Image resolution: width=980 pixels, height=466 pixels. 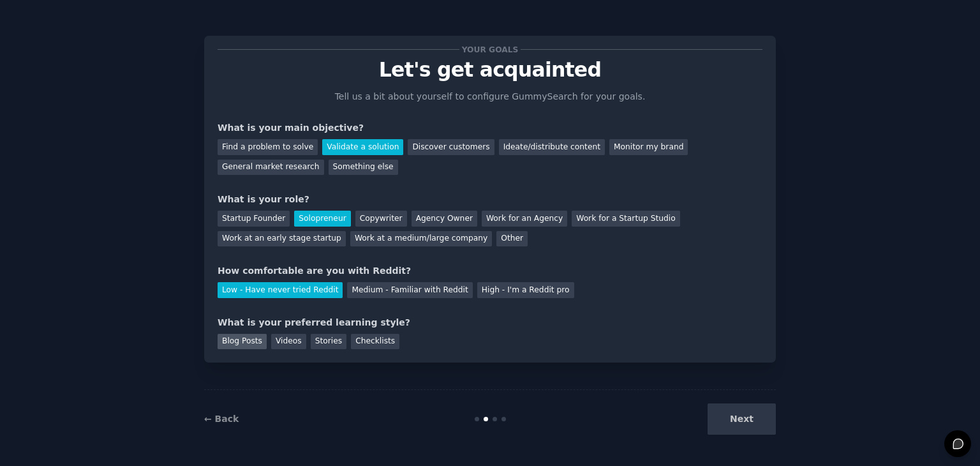 What do you see at coordinates (329, 342) in the screenshot?
I see `div: Stories` at bounding box center [329, 342].